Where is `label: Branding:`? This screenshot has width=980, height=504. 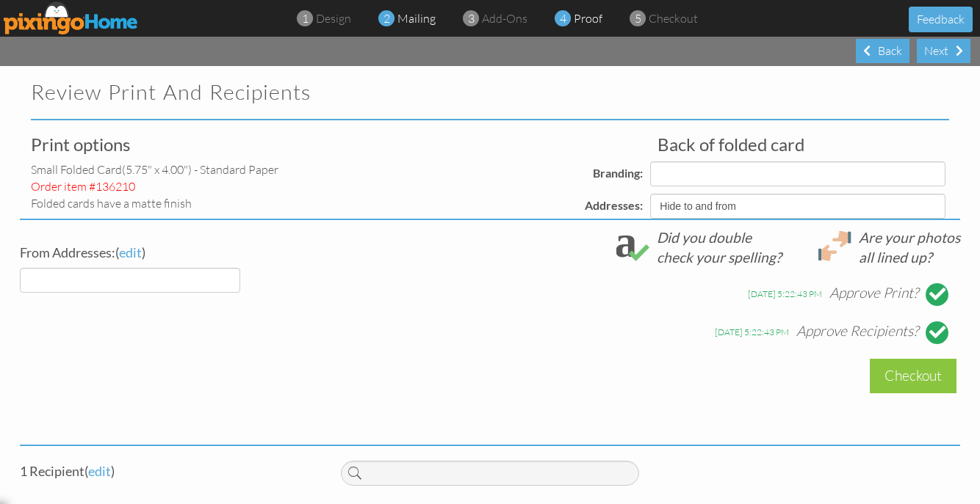 label: Branding: is located at coordinates (617, 173).